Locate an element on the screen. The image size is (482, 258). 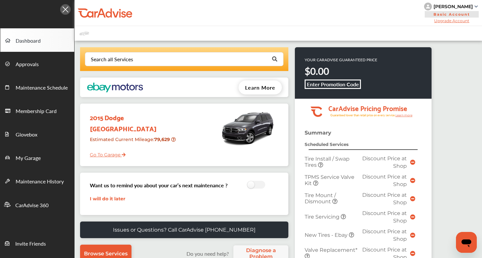
strong: 79,629 is located at coordinates (163, 139).